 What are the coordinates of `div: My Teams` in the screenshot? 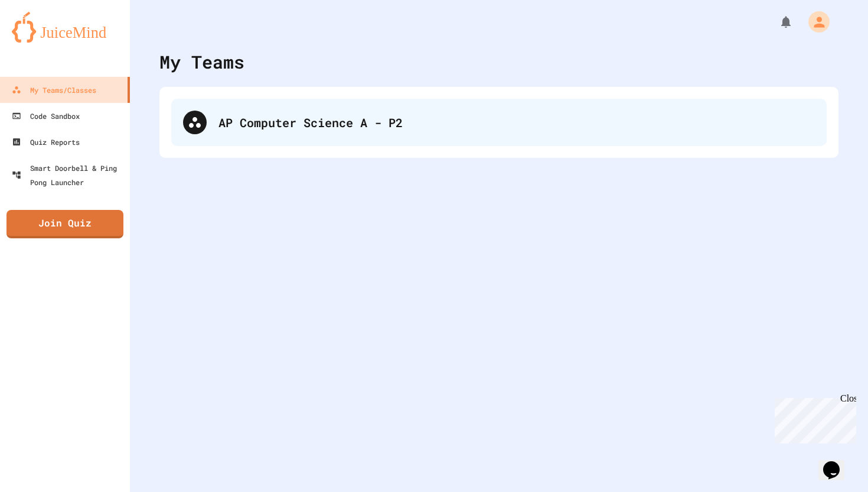 It's located at (202, 62).